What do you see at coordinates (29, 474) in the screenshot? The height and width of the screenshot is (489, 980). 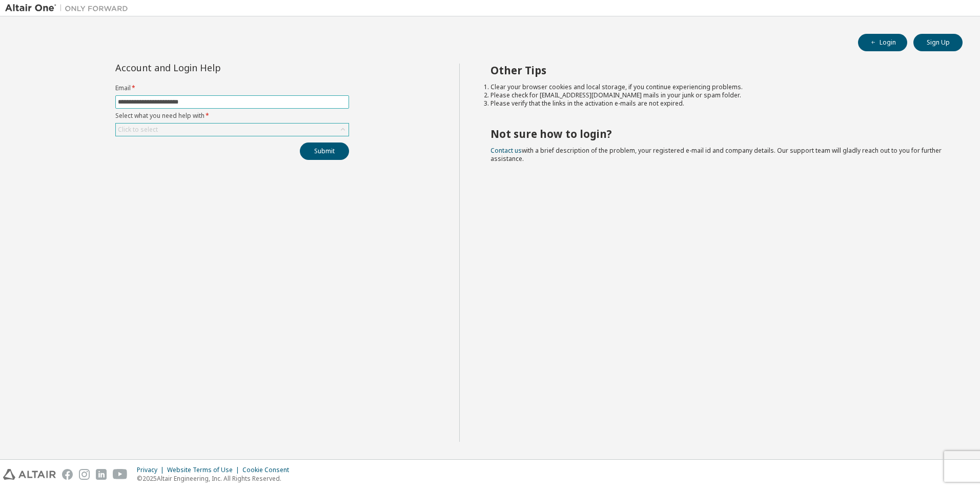 I see `img: altair_logo.svg` at bounding box center [29, 474].